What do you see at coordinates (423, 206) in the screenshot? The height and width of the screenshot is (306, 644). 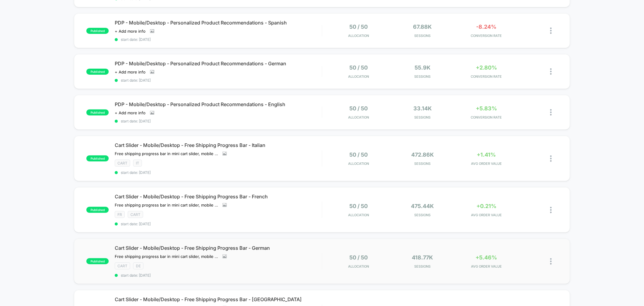 I see `span: 475.44k` at bounding box center [423, 206].